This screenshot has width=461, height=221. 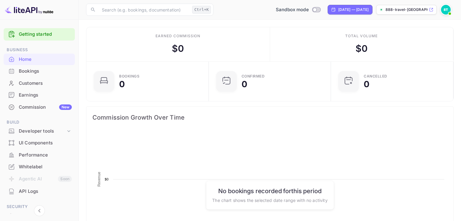 I want to click on a: Home, so click(x=39, y=59).